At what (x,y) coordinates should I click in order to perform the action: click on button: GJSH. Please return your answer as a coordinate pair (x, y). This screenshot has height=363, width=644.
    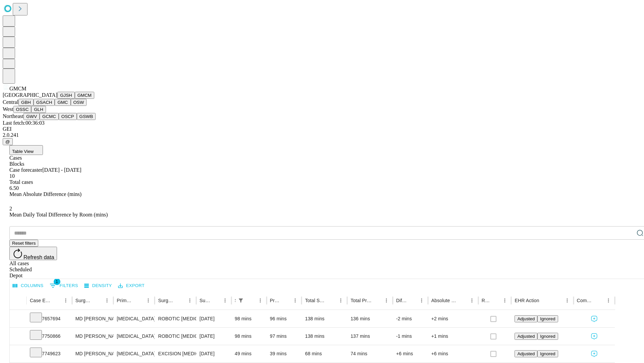
    Looking at the image, I should click on (66, 95).